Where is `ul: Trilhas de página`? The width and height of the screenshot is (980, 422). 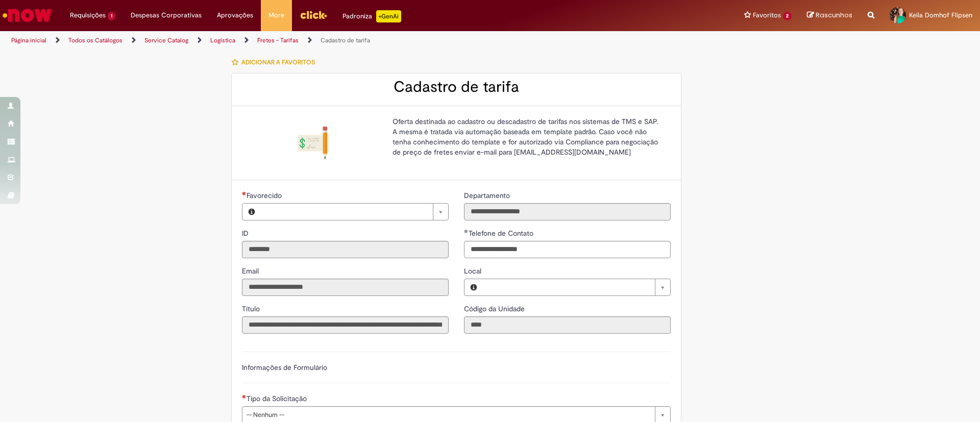
ul: Trilhas de página is located at coordinates (326, 40).